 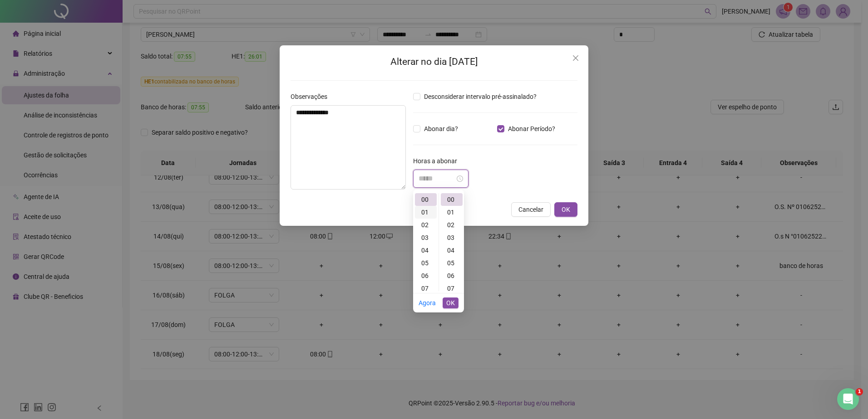 What do you see at coordinates (312, 96) in the screenshot?
I see `label: Observações` at bounding box center [312, 96].